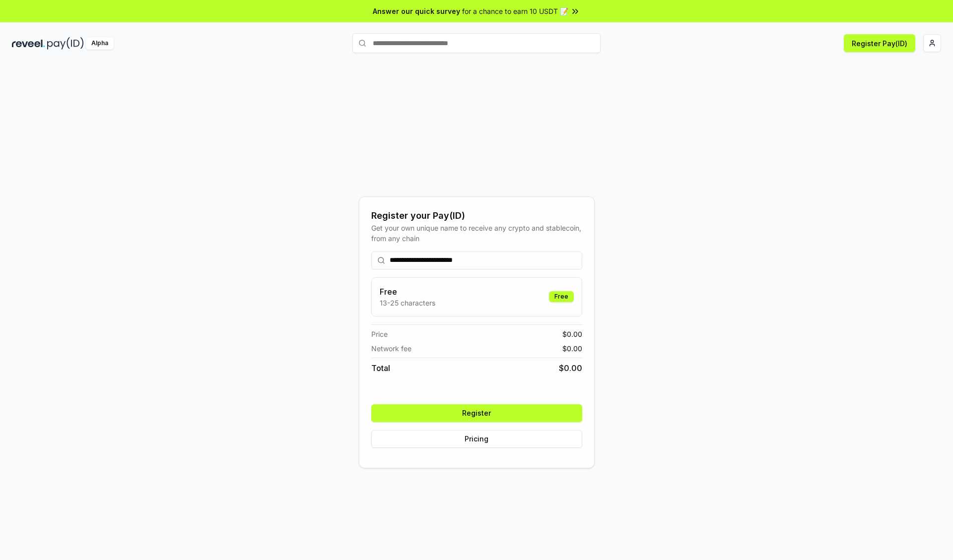 The width and height of the screenshot is (953, 560). What do you see at coordinates (477, 413) in the screenshot?
I see `button: Register` at bounding box center [477, 413].